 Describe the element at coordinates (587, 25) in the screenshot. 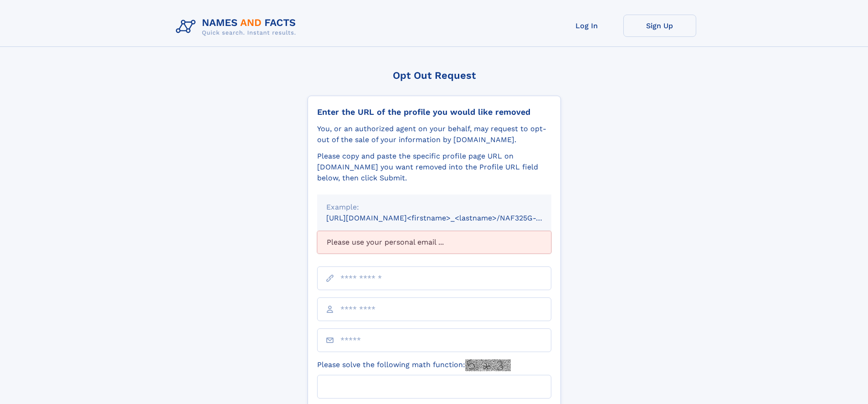

I see `a: Log In` at that location.